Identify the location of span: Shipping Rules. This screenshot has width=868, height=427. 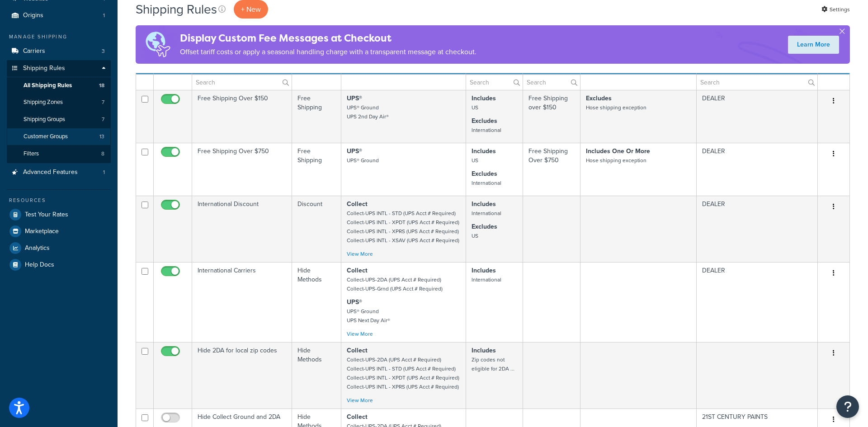
(44, 68).